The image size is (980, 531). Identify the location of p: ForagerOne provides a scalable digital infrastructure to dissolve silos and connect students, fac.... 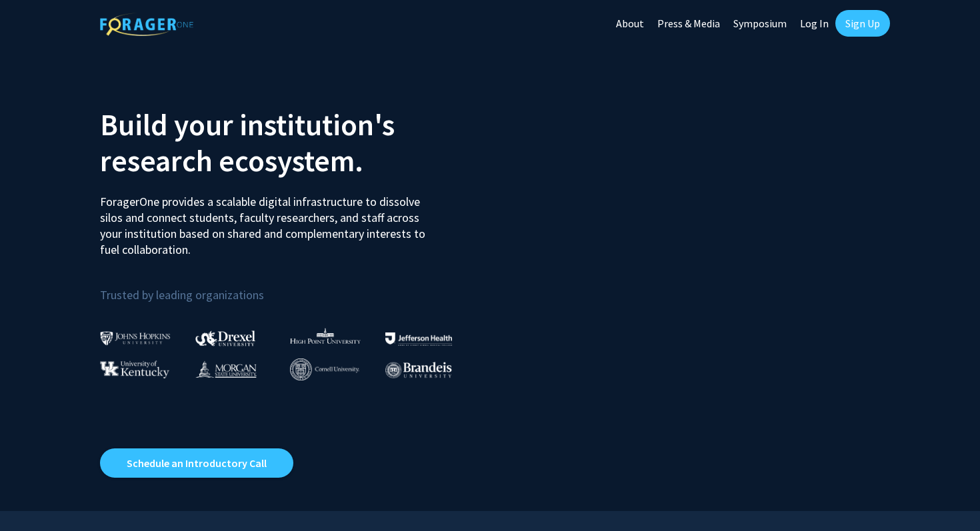
(268, 221).